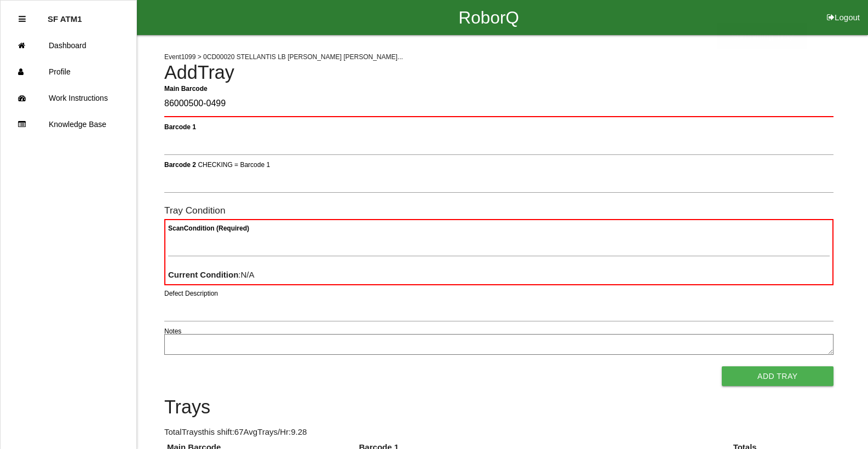 The image size is (868, 449). I want to click on p: SF ATM1, so click(65, 15).